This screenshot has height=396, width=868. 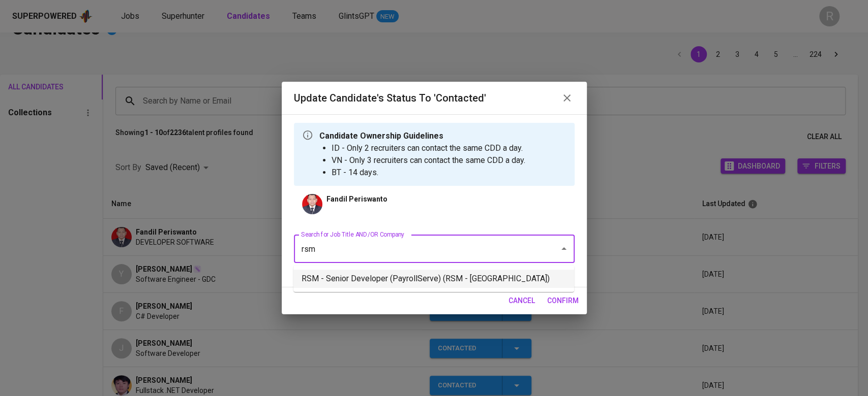 I want to click on img: f157b2f367e35483a750ca1273f169a1.jpg, so click(x=312, y=204).